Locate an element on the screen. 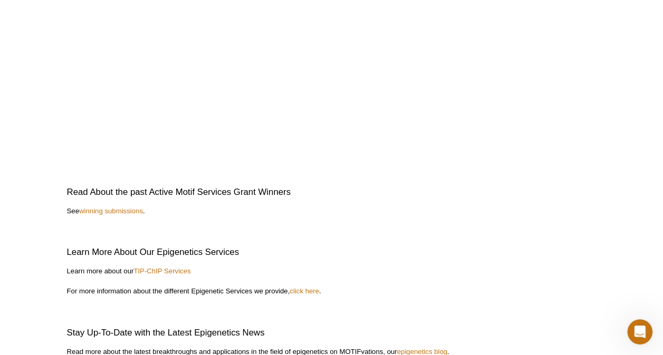  a: winning submissions is located at coordinates (111, 211).